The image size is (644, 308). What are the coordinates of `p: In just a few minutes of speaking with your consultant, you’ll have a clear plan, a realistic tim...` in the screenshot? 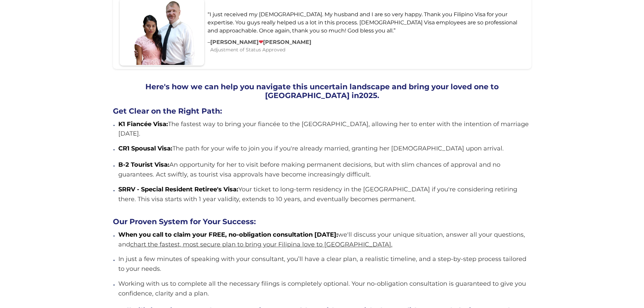 It's located at (325, 264).